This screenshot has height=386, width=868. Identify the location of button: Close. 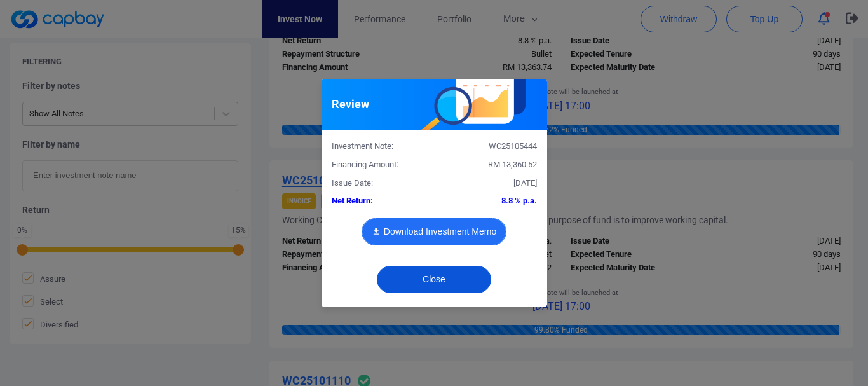
(434, 280).